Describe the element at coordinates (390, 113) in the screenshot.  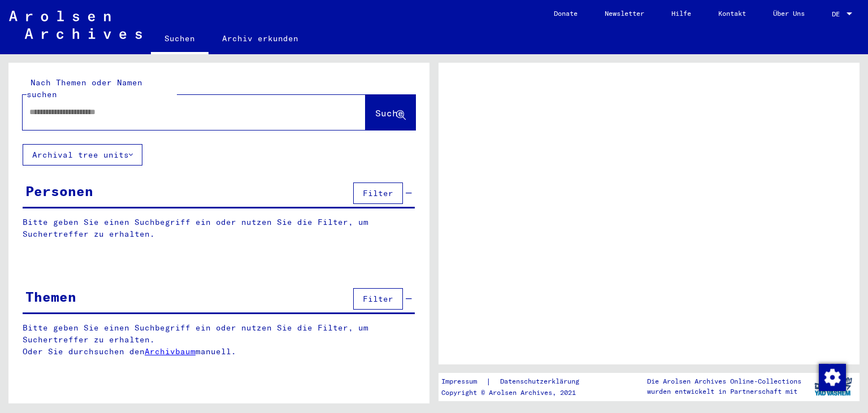
I see `button: Suche` at that location.